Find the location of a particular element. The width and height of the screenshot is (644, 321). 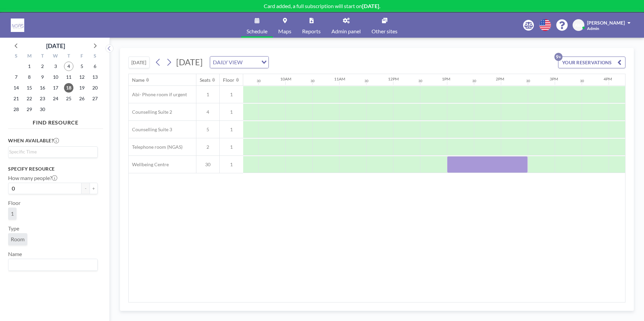

label: Name is located at coordinates (14, 254).